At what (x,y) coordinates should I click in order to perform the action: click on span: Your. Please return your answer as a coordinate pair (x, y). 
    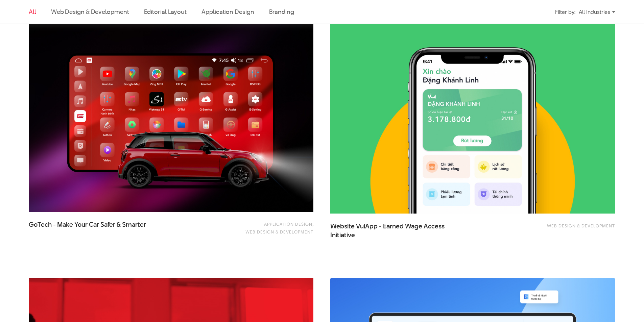
    Looking at the image, I should click on (80, 225).